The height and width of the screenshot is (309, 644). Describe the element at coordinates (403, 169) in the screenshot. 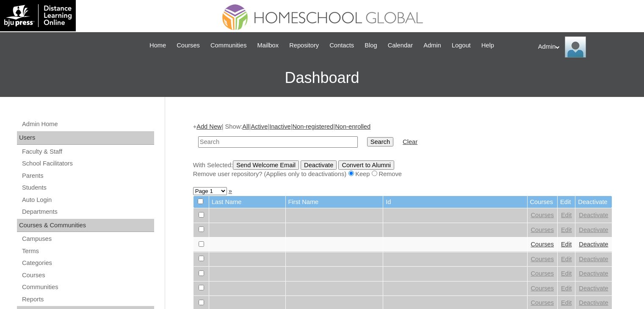

I see `div: With Selected:` at that location.